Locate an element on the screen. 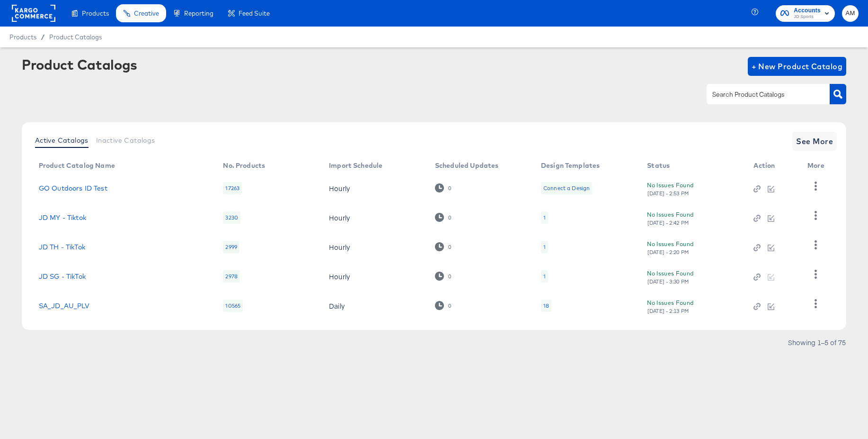  span: Feed Suite is located at coordinates (254, 13).